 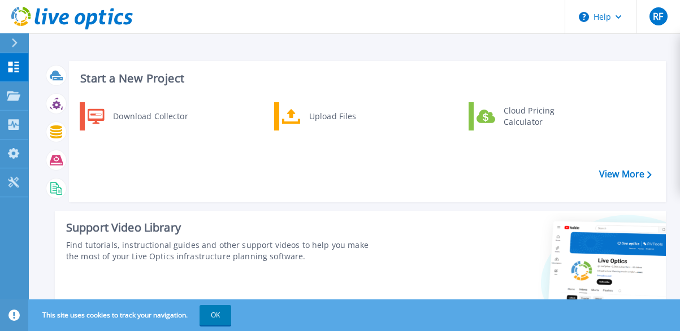 I want to click on span: This site uses cookies to track your navigation., so click(x=131, y=315).